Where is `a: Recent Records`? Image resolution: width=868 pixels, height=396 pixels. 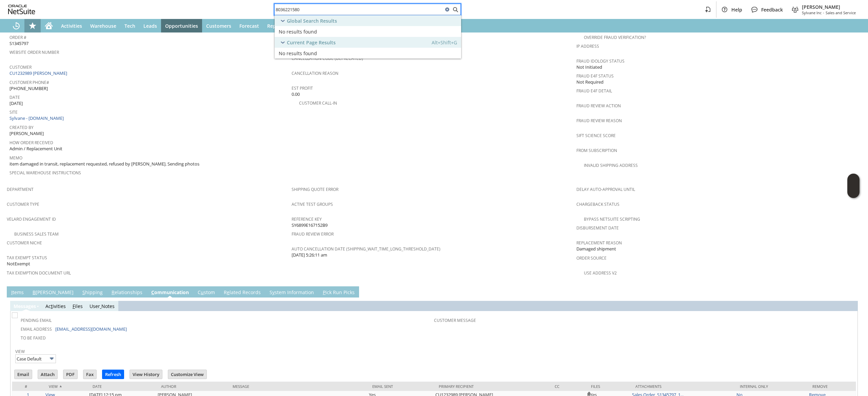
a: Recent Records is located at coordinates (16, 25).